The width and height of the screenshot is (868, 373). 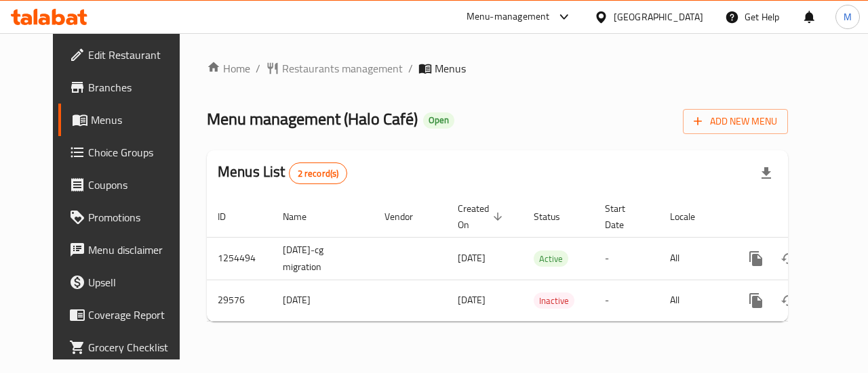 What do you see at coordinates (342, 69) in the screenshot?
I see `span: Restaurants management` at bounding box center [342, 69].